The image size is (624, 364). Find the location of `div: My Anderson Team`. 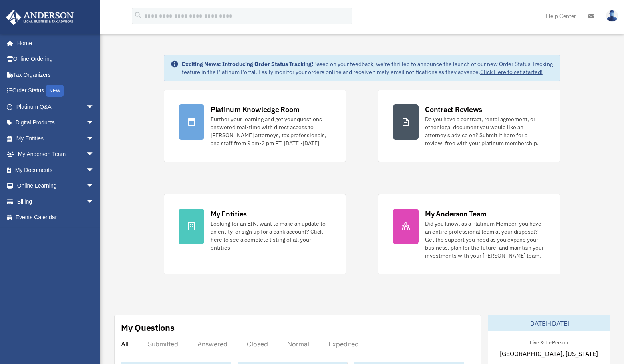

div: My Anderson Team is located at coordinates (456, 214).